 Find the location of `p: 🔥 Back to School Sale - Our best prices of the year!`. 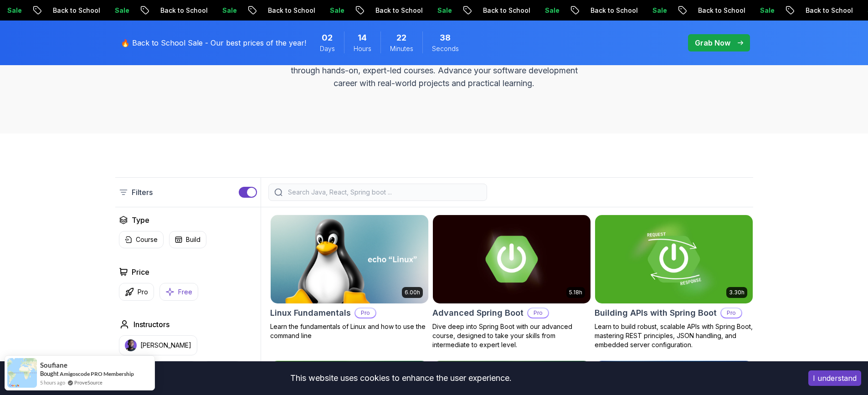

p: 🔥 Back to School Sale - Our best prices of the year! is located at coordinates (213, 43).